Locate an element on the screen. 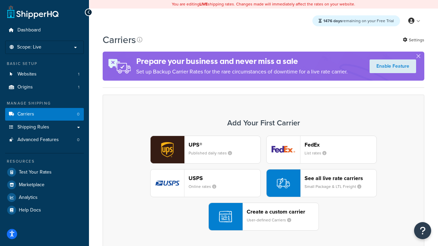 Image resolution: width=438 pixels, height=246 pixels. span: Test Your Rates is located at coordinates (35, 172).